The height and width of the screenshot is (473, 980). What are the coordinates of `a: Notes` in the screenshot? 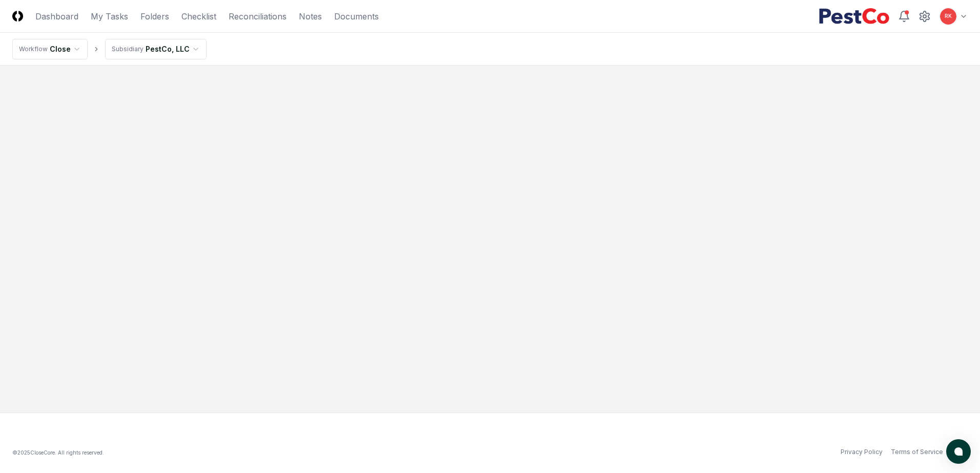 It's located at (310, 17).